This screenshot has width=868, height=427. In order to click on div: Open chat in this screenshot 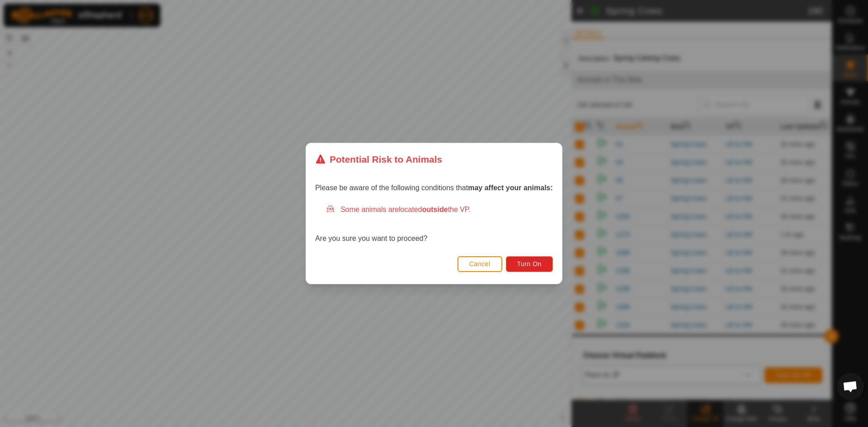, I will do `click(850, 386)`.